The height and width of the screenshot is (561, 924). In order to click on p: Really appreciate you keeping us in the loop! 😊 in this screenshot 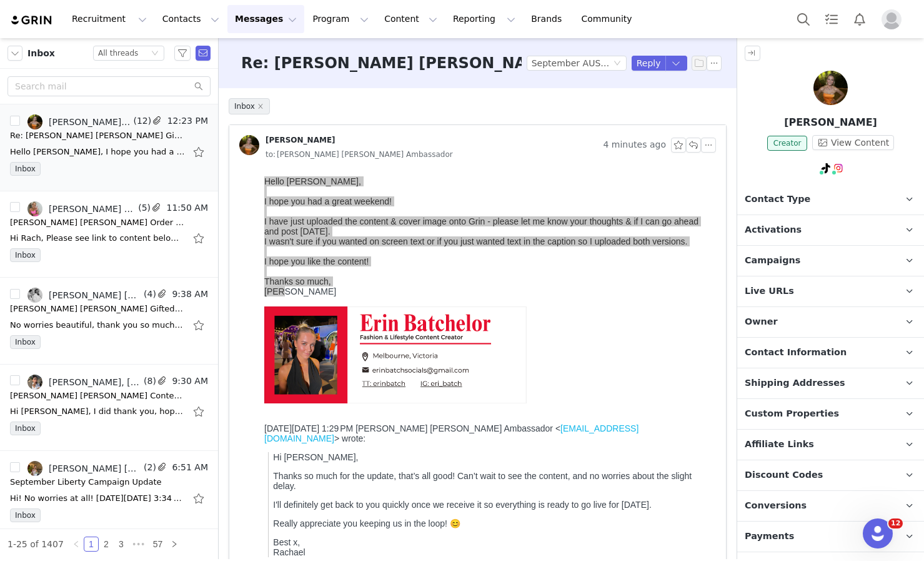, I will do `click(232, 352)`.